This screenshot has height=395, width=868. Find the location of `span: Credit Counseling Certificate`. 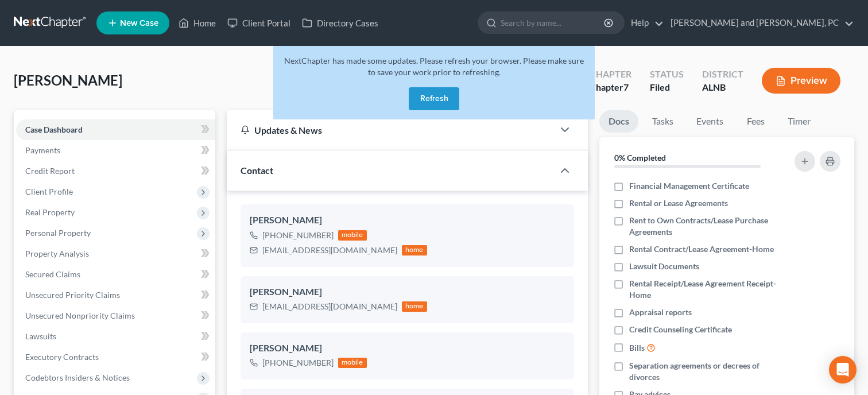

span: Credit Counseling Certificate is located at coordinates (680, 329).